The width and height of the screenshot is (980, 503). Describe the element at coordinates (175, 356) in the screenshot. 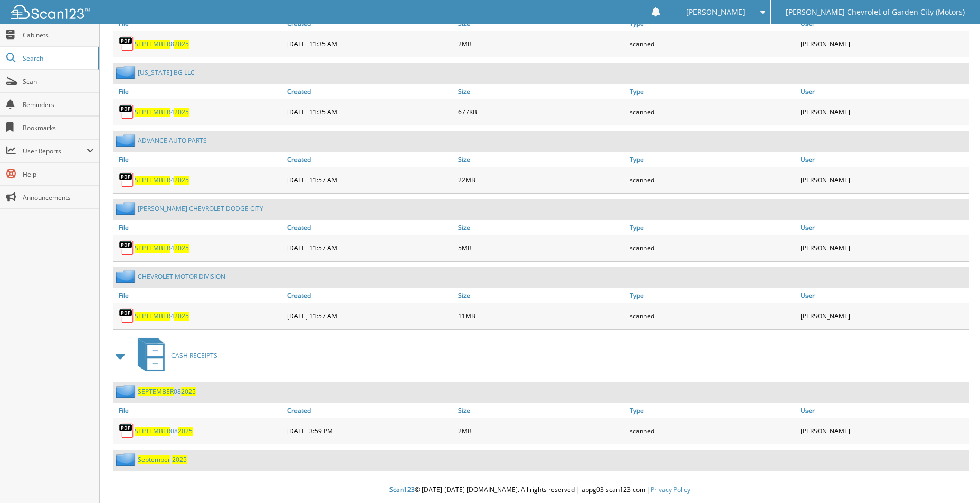

I see `a: CASH RECEIPTS` at that location.